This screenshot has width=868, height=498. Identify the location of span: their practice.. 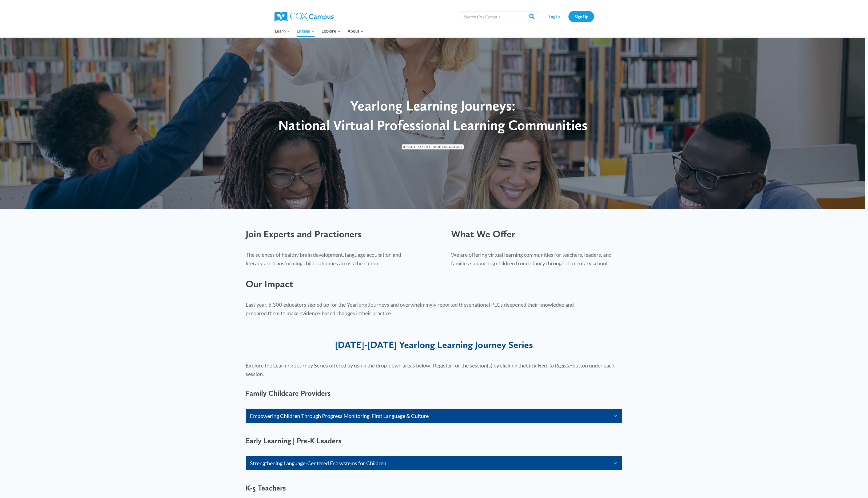
(376, 313).